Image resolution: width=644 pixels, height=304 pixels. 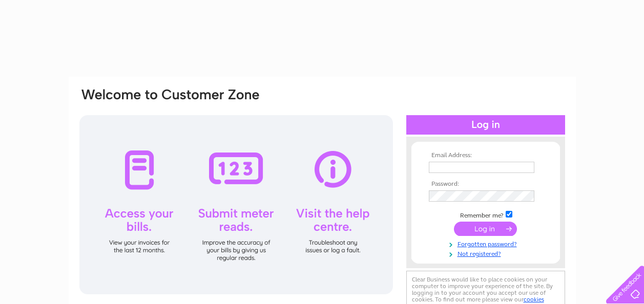 What do you see at coordinates (487, 253) in the screenshot?
I see `a: Not registered?` at bounding box center [487, 253].